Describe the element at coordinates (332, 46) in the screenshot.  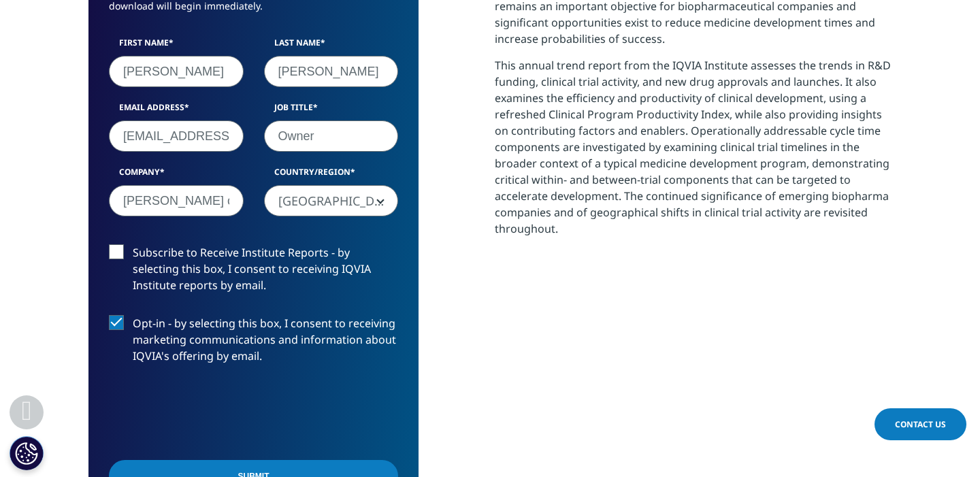
I see `label: Last Name` at that location.